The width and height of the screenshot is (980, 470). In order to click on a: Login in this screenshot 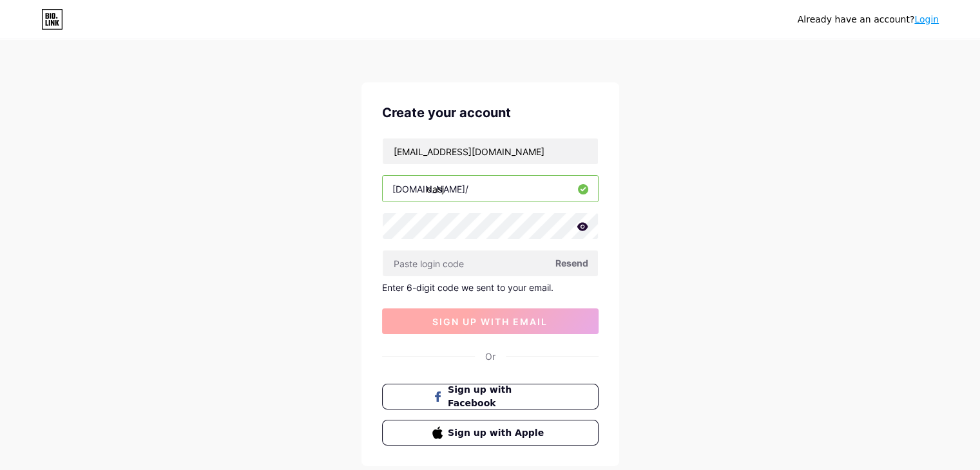, I will do `click(926, 19)`.